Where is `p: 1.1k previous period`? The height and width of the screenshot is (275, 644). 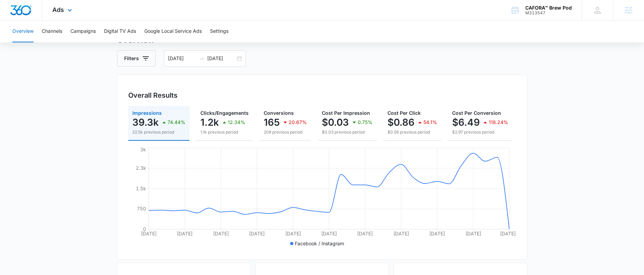
p: 1.1k previous period is located at coordinates (224, 132).